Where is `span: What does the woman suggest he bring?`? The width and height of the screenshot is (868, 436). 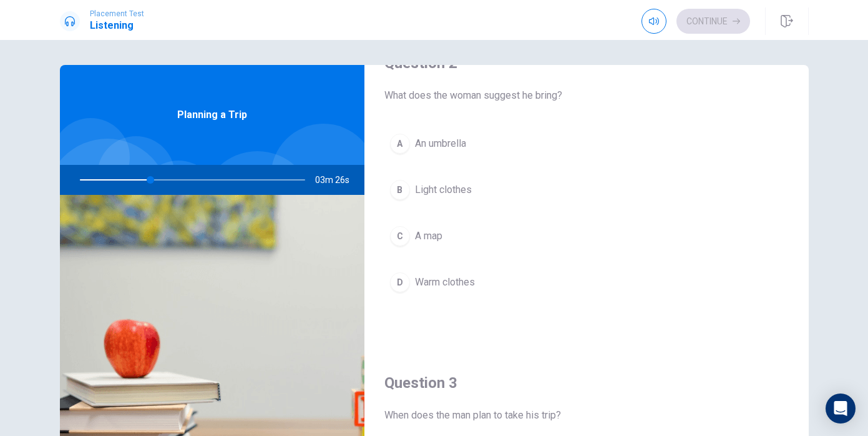 span: What does the woman suggest he bring? is located at coordinates (586, 96).